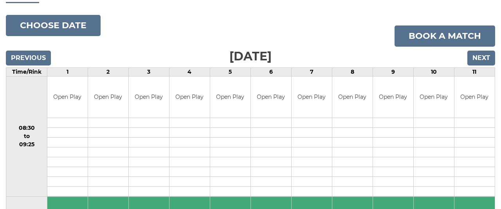 The image size is (501, 209). What do you see at coordinates (312, 72) in the screenshot?
I see `td: 7` at bounding box center [312, 72].